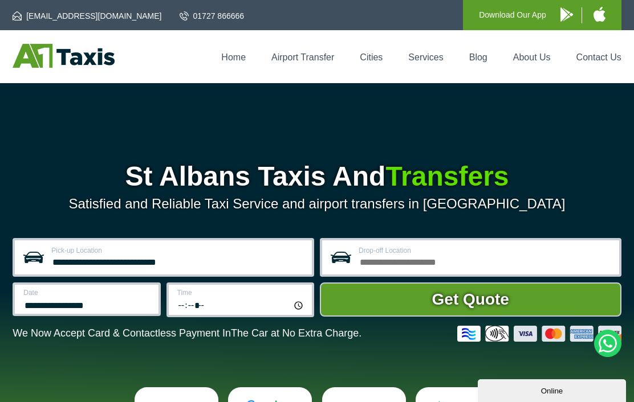 This screenshot has height=402, width=634. What do you see at coordinates (317, 177) in the screenshot?
I see `h1: St Albans Taxis And` at bounding box center [317, 177].